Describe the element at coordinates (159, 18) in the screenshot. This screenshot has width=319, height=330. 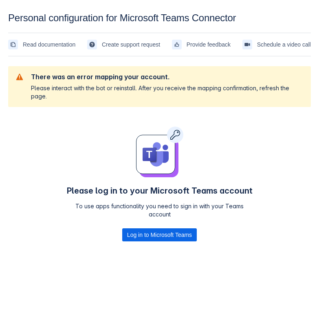
I see `div: Personal configuration for Microsoft Teams Connector` at that location.